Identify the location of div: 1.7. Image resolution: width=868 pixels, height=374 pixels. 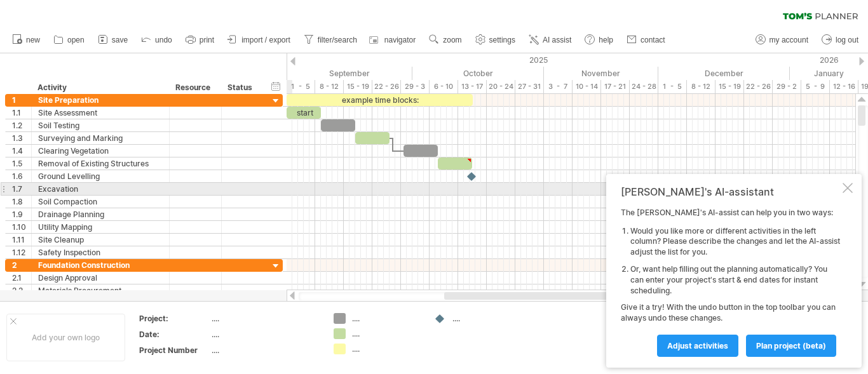
(21, 189).